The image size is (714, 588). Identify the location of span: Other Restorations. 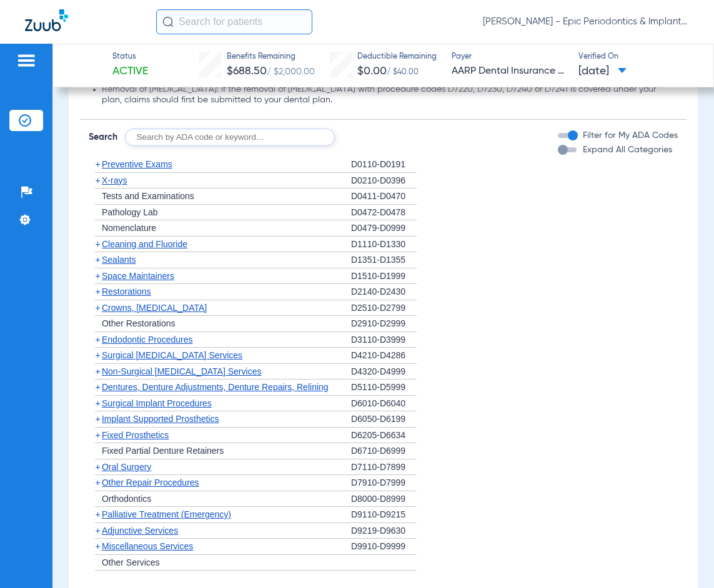
(139, 324).